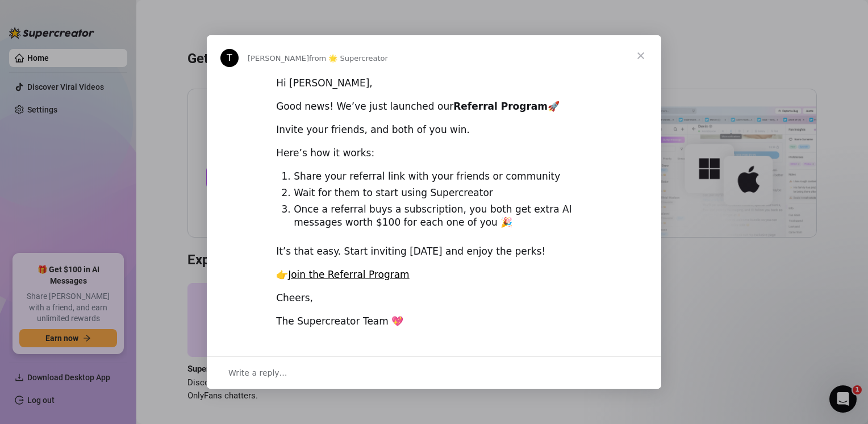 This screenshot has height=424, width=868. What do you see at coordinates (434, 153) in the screenshot?
I see `div: Here’s how it works:` at bounding box center [434, 153].